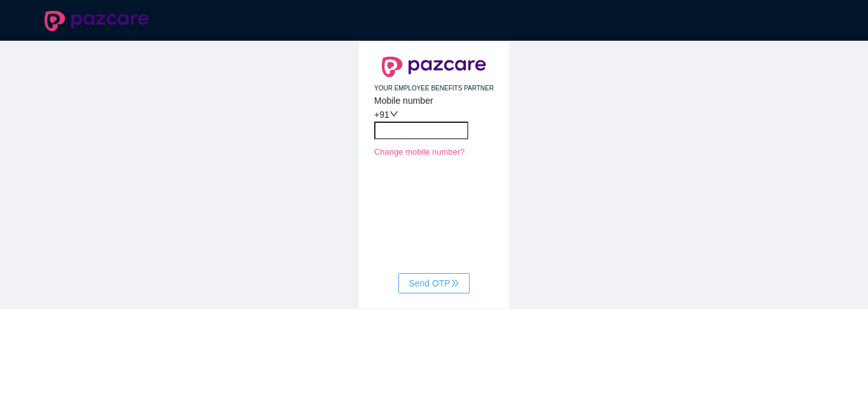 This screenshot has height=408, width=868. I want to click on span: Send OTP, so click(429, 283).